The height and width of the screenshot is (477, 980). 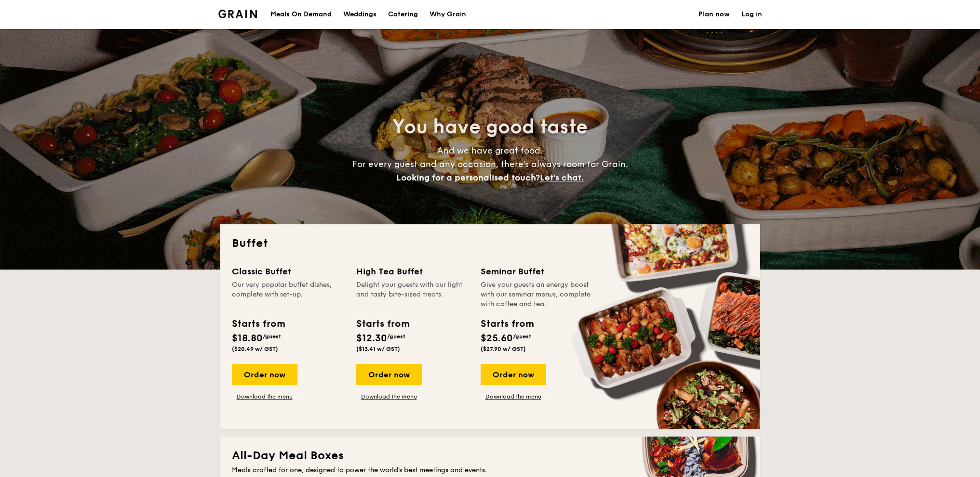 What do you see at coordinates (255, 349) in the screenshot?
I see `span: ($20.49 w/ GST)` at bounding box center [255, 349].